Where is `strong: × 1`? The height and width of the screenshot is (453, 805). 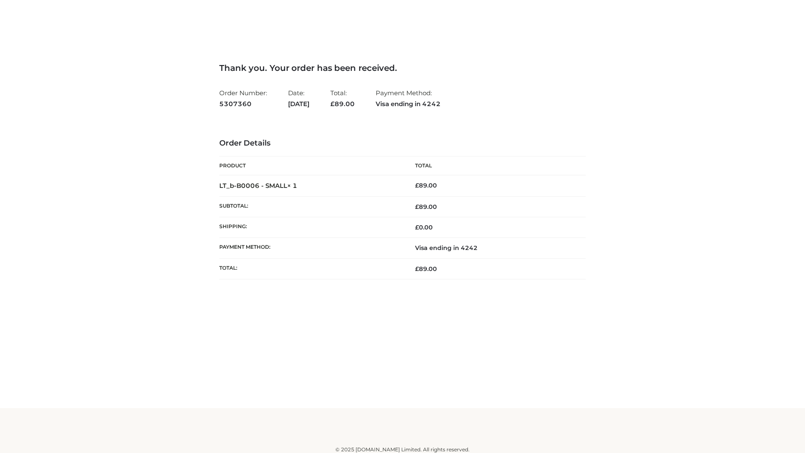
strong: × 1 is located at coordinates (292, 185).